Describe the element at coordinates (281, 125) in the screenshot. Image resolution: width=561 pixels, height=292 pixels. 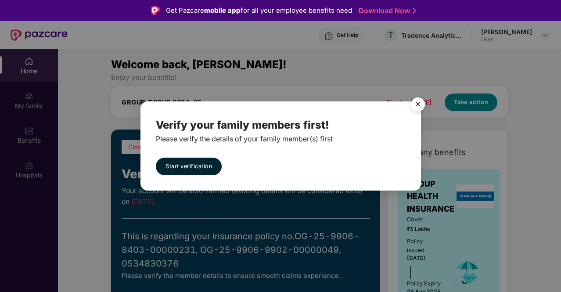
I see `div: Verify your family members first!` at that location.